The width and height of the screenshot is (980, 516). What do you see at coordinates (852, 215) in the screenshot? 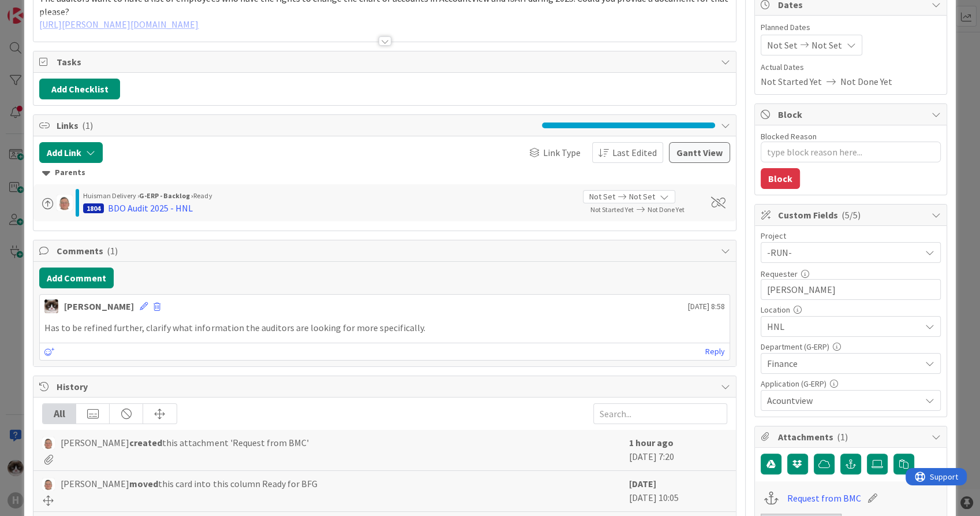
I see `span: Custom Fields` at bounding box center [852, 215].